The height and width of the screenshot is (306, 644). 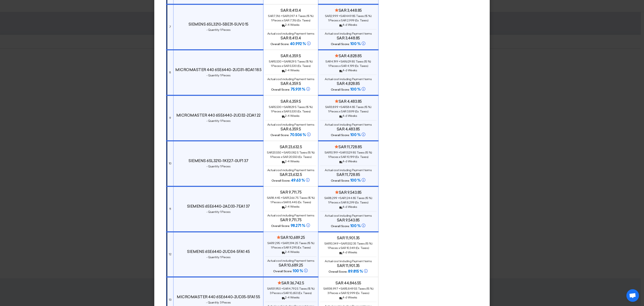 What do you see at coordinates (218, 302) in the screenshot?
I see `span: - Quantity: 3 Pieces` at bounding box center [218, 302].